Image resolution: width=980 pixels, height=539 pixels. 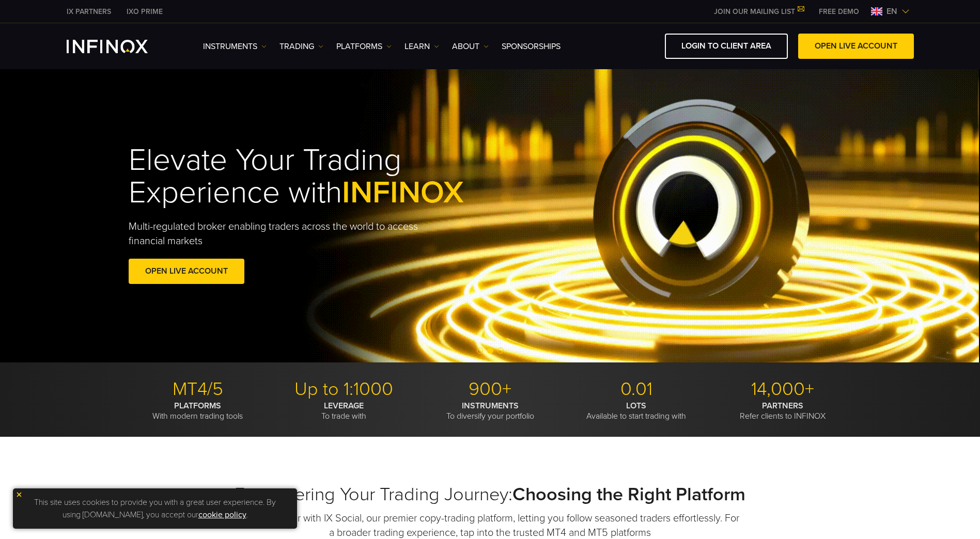 What do you see at coordinates (783, 406) in the screenshot?
I see `strong: PARTNERS` at bounding box center [783, 406].